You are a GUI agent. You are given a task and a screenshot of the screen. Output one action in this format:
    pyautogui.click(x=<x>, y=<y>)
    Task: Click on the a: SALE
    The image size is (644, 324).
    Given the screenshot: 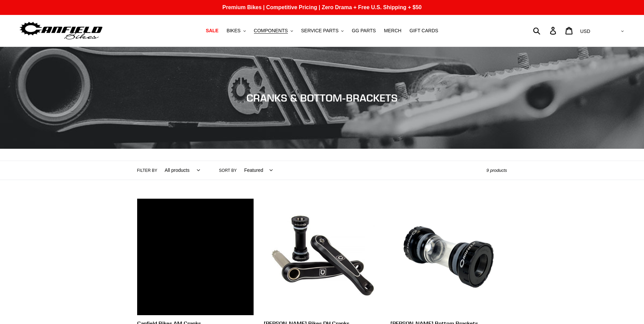 What is the action you would take?
    pyautogui.click(x=212, y=31)
    